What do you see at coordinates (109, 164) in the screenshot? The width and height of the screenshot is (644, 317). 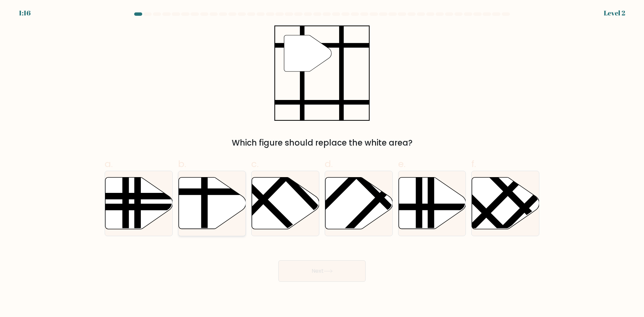 I see `span: a.` at bounding box center [109, 164].